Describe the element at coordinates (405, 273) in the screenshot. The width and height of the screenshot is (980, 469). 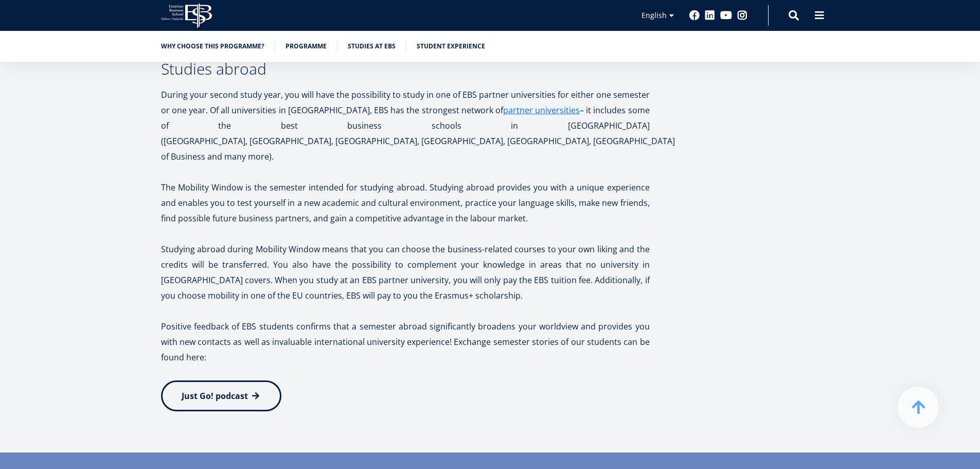
I see `p: Studying abroad during Mobility Window means that you can choose the business-related courses to ...` at that location.